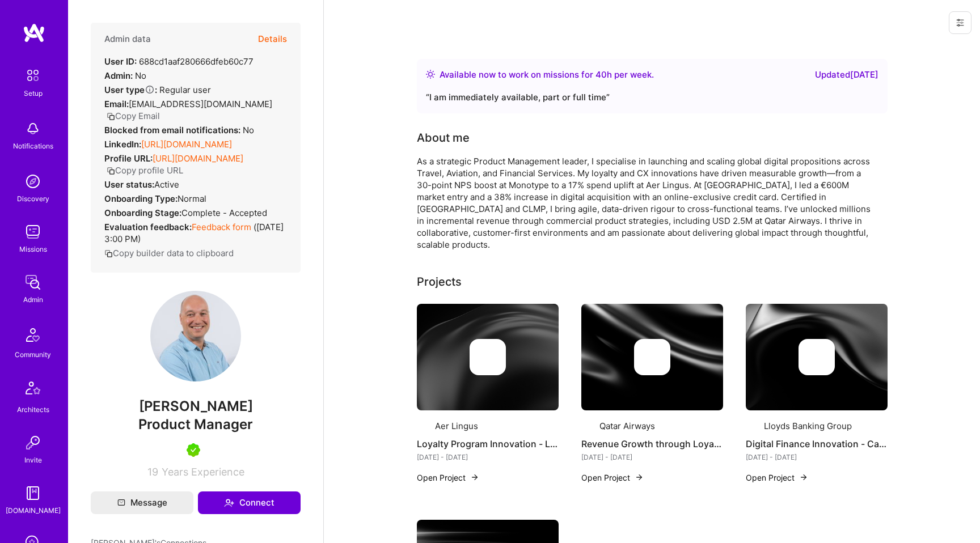 Image resolution: width=980 pixels, height=543 pixels. I want to click on img: A.Teamer in Residence, so click(193, 450).